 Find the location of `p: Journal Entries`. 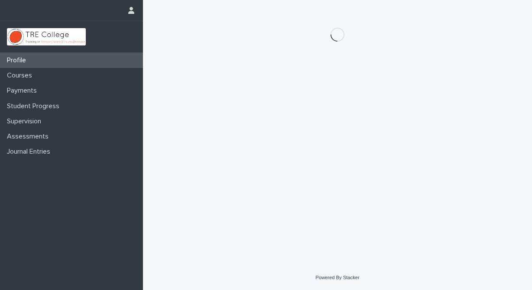

p: Journal Entries is located at coordinates (30, 152).